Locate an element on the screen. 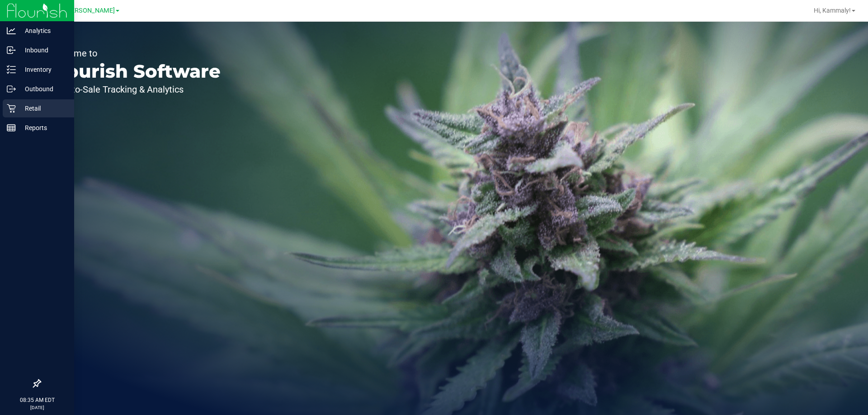 The image size is (868, 415). p: Inbound is located at coordinates (43, 50).